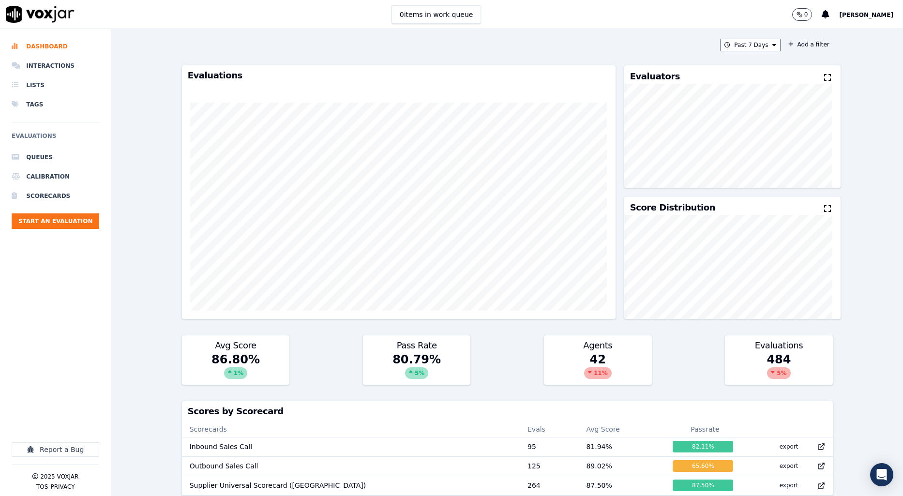 The width and height of the screenshot is (903, 496). Describe the element at coordinates (621, 485) in the screenshot. I see `td: 87.50 %` at that location.